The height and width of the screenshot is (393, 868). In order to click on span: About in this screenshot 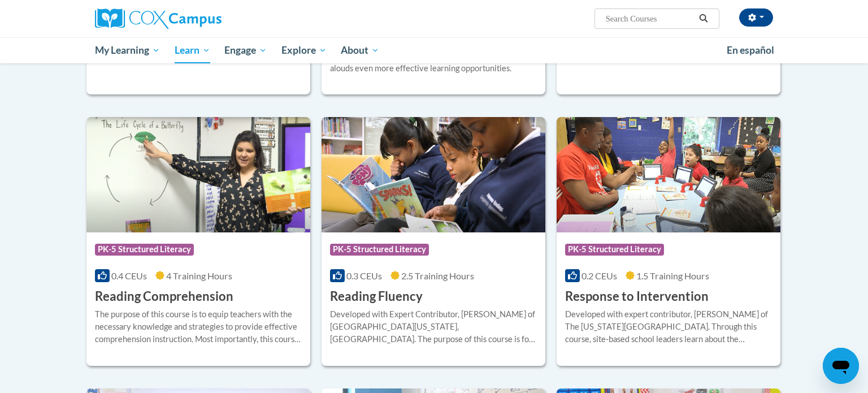, I will do `click(360, 50)`.